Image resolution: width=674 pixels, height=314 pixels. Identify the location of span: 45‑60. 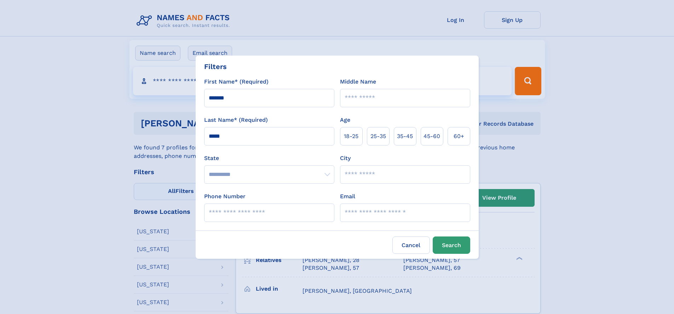
(432, 136).